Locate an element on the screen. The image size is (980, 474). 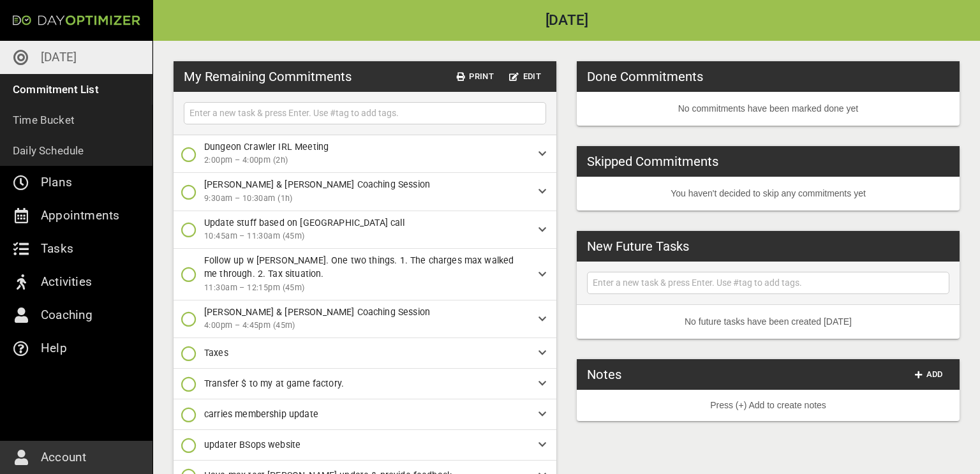
button: Add is located at coordinates (929, 374).